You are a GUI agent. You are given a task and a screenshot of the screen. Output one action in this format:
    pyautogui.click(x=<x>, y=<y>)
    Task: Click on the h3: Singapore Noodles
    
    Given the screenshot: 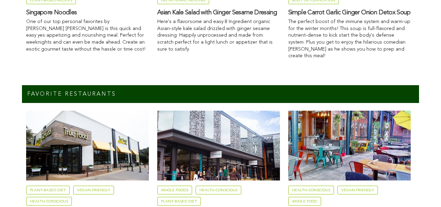 What is the action you would take?
    pyautogui.click(x=88, y=13)
    